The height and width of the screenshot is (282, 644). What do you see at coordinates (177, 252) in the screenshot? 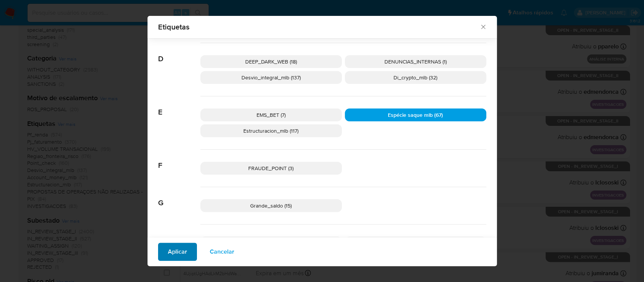
I see `button: Aplicar` at bounding box center [177, 252].